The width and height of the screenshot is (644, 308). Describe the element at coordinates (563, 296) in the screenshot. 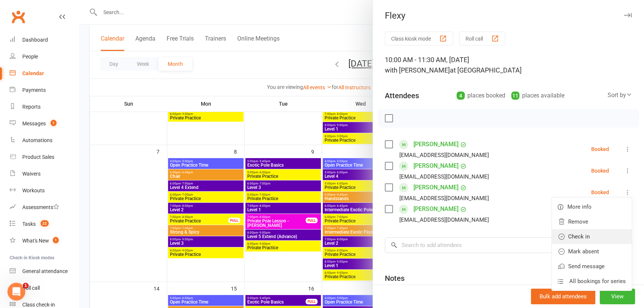

I see `button: Bulk add attendees` at that location.